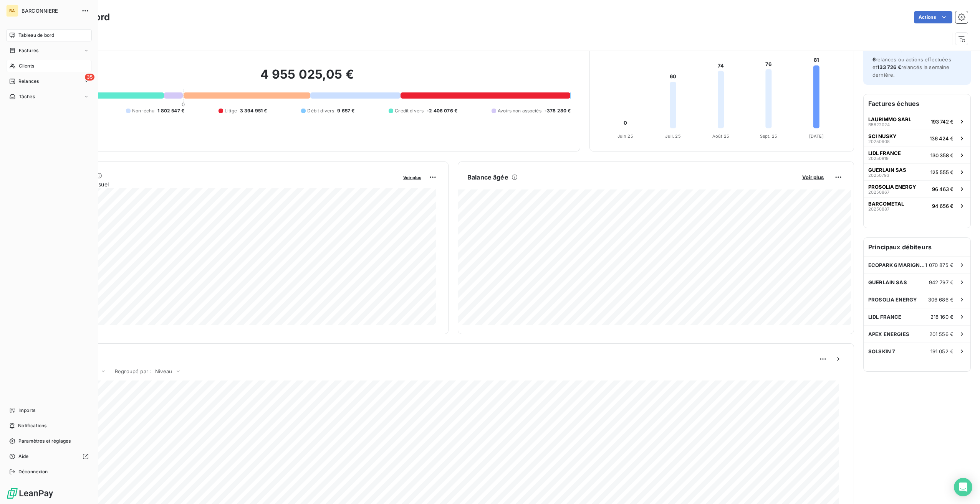 The image size is (980, 504). Describe the element at coordinates (27, 411) in the screenshot. I see `span: Imports` at that location.